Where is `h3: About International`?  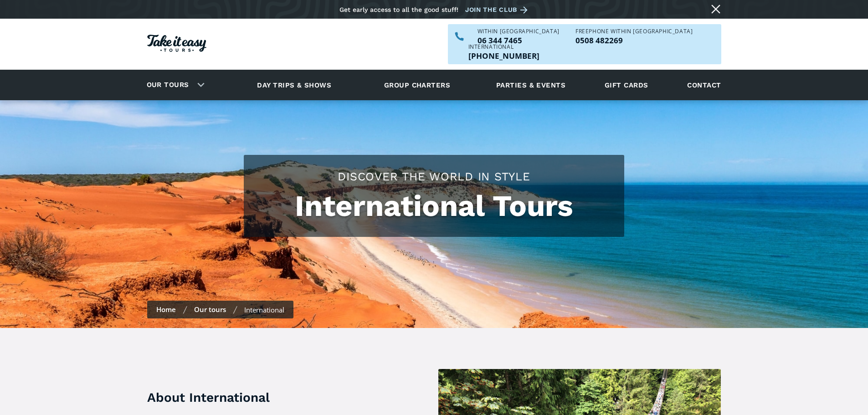 h3: About International is located at coordinates (264, 397).